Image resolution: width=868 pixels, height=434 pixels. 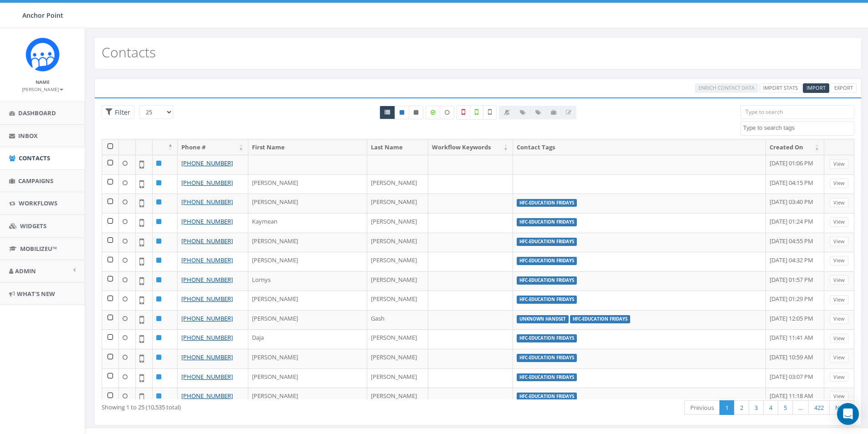 What do you see at coordinates (398, 320) in the screenshot?
I see `td: Gash` at bounding box center [398, 320].